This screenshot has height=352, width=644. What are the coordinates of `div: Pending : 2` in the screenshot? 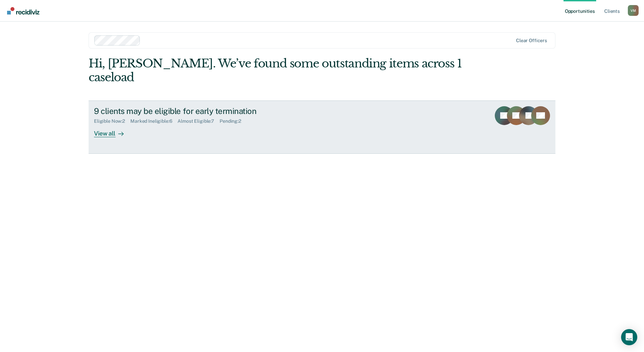 It's located at (233, 121).